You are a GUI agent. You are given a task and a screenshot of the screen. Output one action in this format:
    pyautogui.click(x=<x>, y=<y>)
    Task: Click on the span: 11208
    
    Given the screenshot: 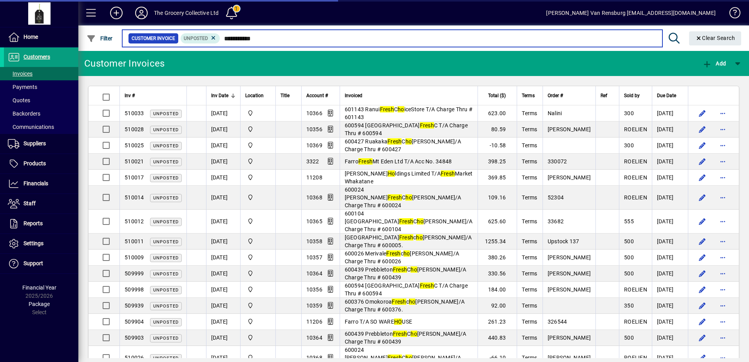 What is the action you would take?
    pyautogui.click(x=314, y=177)
    